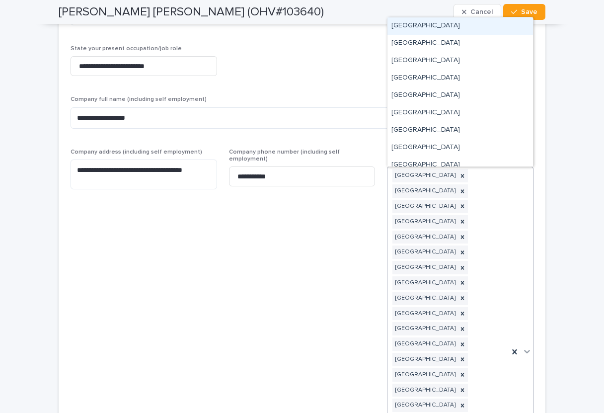  Describe the element at coordinates (138, 99) in the screenshot. I see `span: Company full name (including self employment)` at that location.